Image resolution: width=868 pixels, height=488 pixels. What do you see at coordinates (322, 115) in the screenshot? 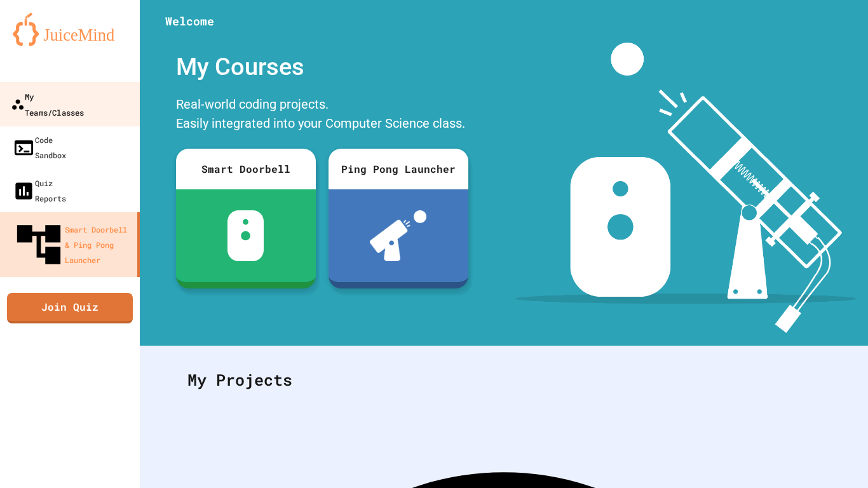
I see `div: Real-world coding projects. Easily integrated into your Computer Science class.` at bounding box center [322, 115].